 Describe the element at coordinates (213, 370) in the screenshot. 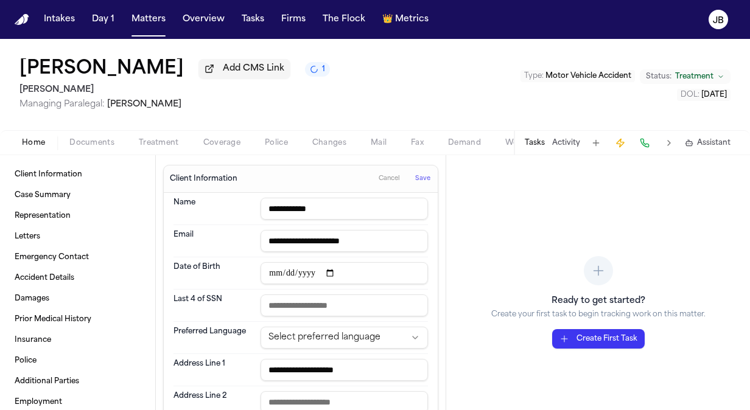

I see `dt: Address Line 1` at that location.